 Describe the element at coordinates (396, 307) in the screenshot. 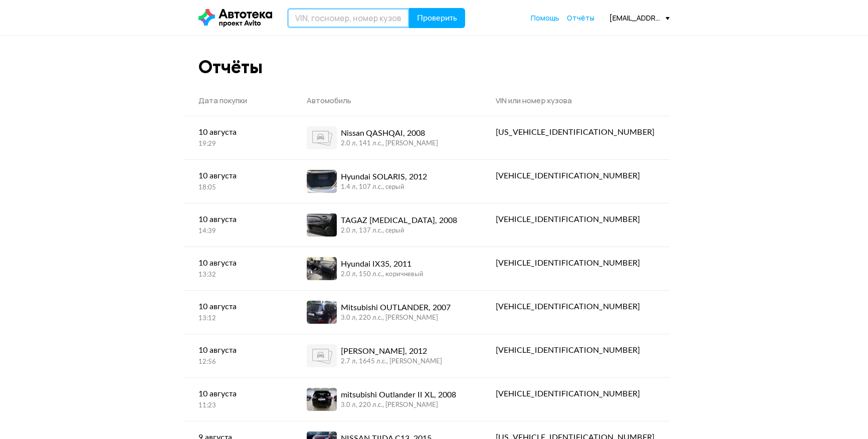

I see `div: Mitsubishi OUTLANDER, 2007` at that location.